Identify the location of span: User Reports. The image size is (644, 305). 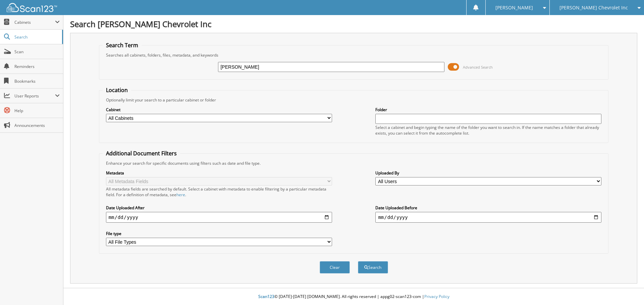
(35, 96).